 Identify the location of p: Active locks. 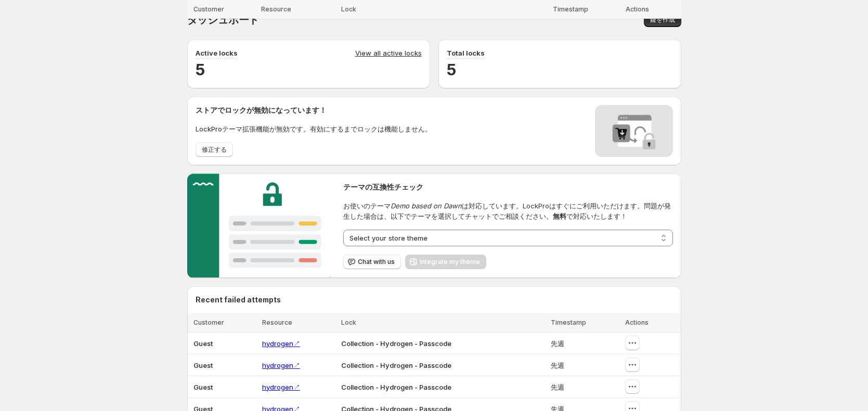
(216, 53).